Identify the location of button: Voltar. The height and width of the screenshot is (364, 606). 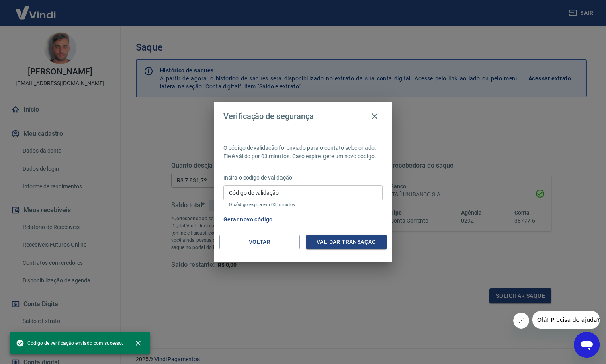
(259, 242).